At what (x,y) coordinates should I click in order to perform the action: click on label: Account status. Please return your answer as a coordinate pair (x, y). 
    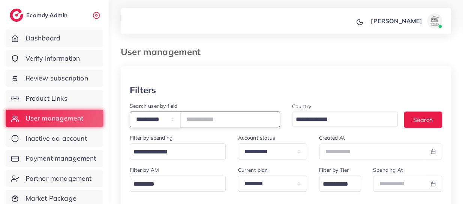
    Looking at the image, I should click on (256, 138).